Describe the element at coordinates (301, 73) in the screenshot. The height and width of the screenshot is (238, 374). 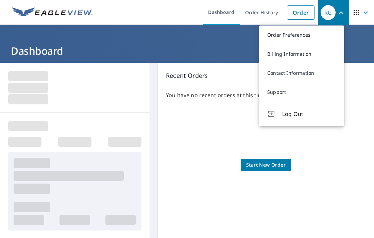
I see `a: Contact Information` at that location.